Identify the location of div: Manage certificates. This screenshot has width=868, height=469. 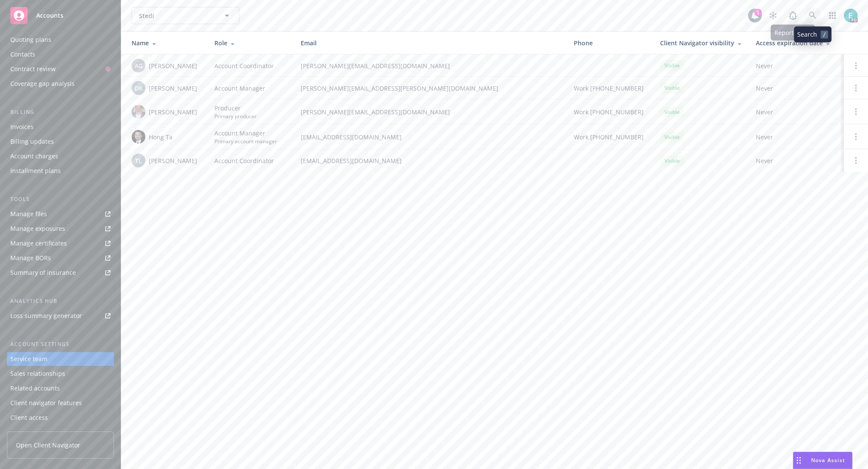
(39, 244).